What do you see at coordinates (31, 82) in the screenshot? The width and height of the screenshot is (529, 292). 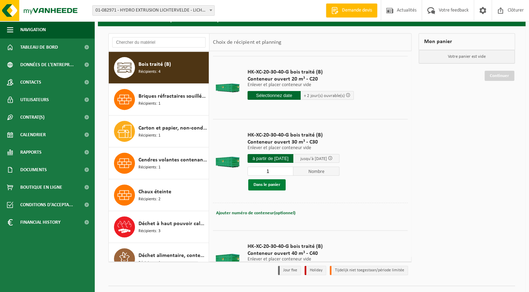 I see `span: Contacts` at bounding box center [31, 82].